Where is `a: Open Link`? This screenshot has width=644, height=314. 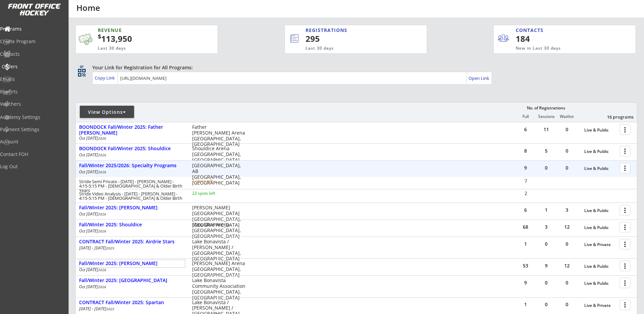 a: Open Link is located at coordinates (479, 78).